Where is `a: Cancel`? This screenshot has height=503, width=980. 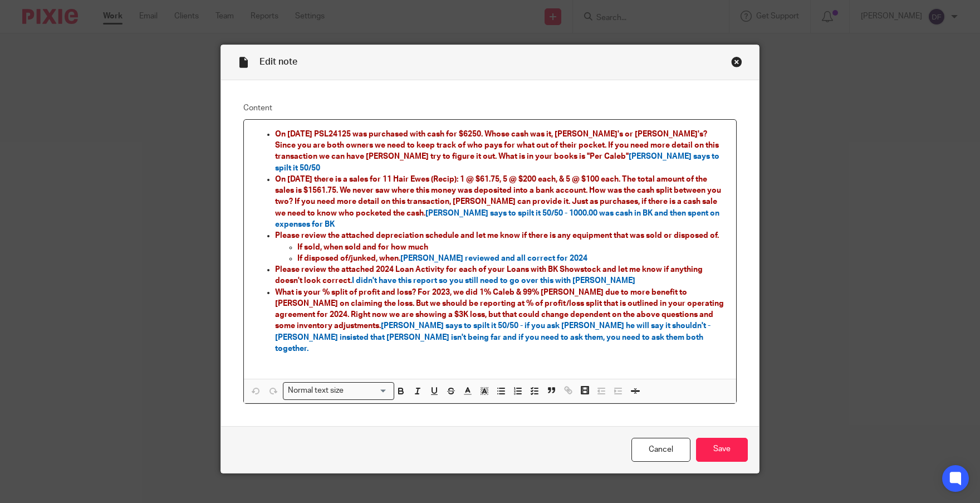
a: Cancel is located at coordinates (661, 450).